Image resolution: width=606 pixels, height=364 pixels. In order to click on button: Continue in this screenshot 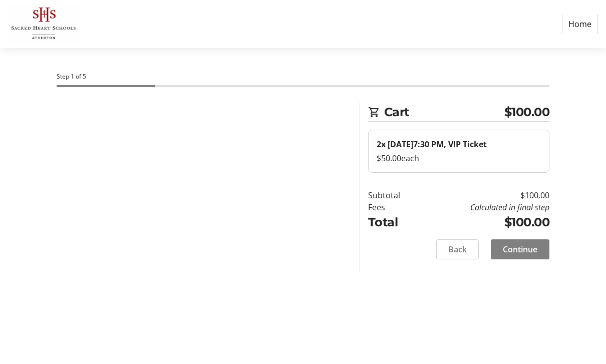, I will do `click(520, 249)`.